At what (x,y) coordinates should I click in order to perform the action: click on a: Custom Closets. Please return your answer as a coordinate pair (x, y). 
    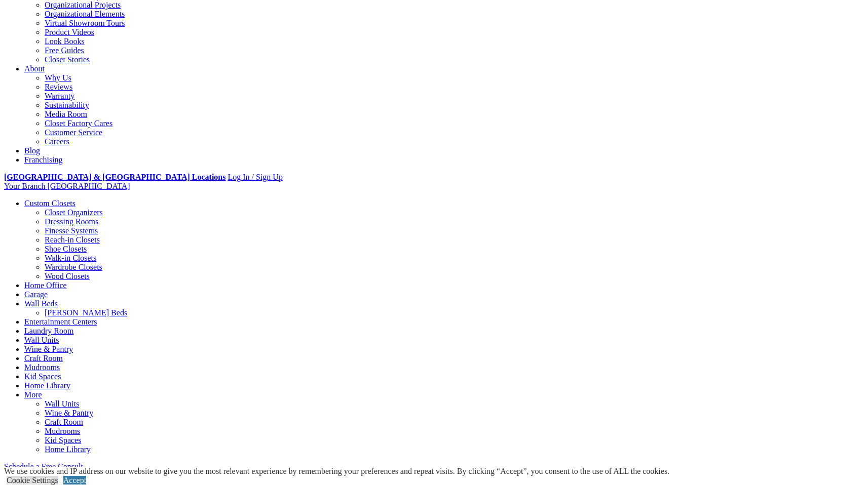
    Looking at the image, I should click on (50, 203).